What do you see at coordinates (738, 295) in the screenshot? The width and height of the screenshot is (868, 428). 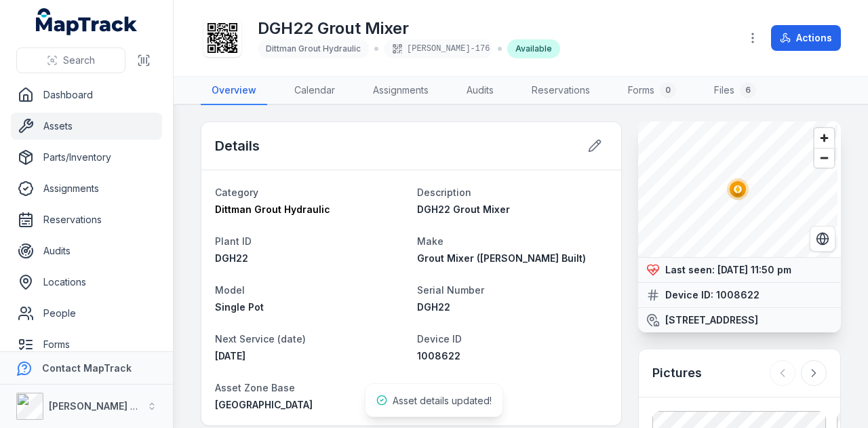 I see `strong: 1008622` at bounding box center [738, 295].